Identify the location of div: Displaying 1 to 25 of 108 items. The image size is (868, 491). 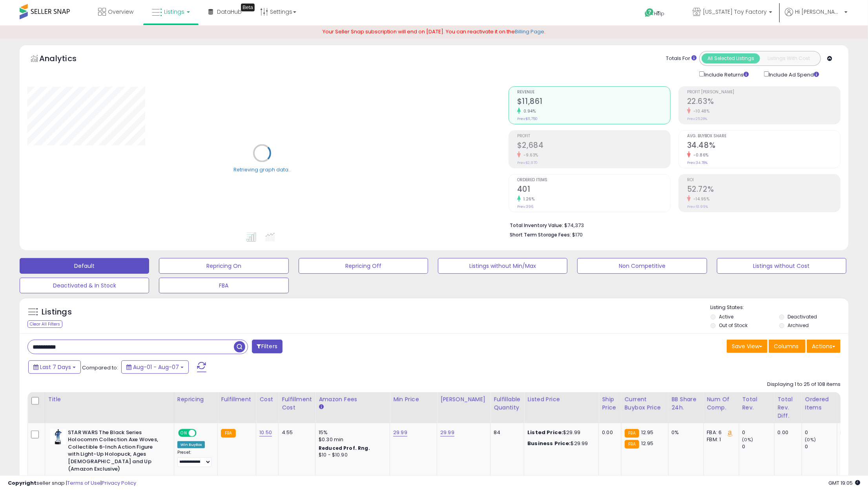
(804, 384).